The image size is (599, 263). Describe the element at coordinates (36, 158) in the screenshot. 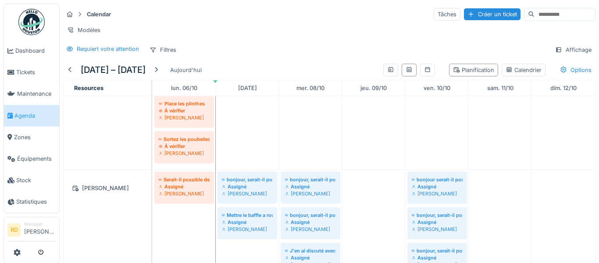

I see `span: Équipements` at that location.